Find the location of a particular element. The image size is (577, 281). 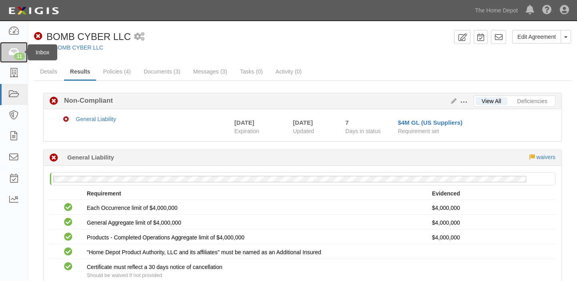

a: Messages (3) is located at coordinates (210, 72).